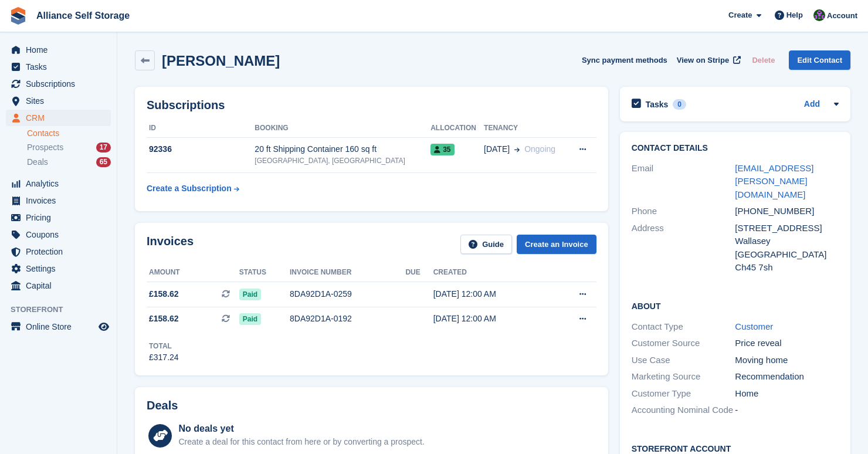 This screenshot has width=868, height=454. Describe the element at coordinates (442, 150) in the screenshot. I see `span: 35` at that location.